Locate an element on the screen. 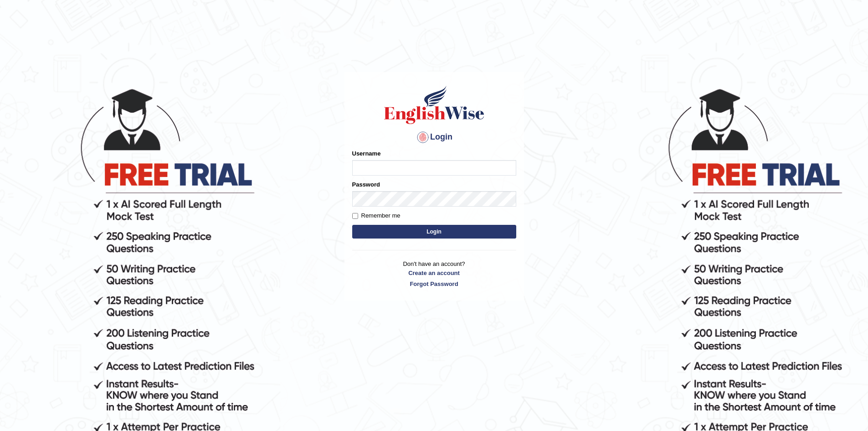 The image size is (868, 431). a: Create an account is located at coordinates (434, 273).